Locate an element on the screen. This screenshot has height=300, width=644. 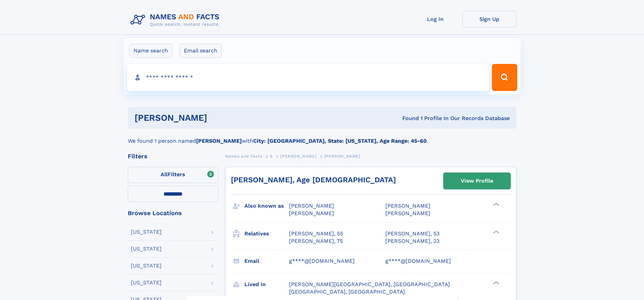
h3: Relatives is located at coordinates (267, 234).